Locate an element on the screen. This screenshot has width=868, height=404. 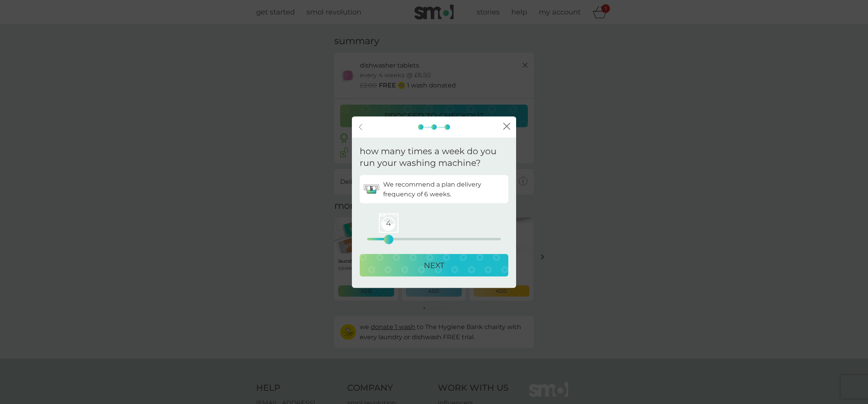
p: how many times a week do you run your washing machine? is located at coordinates (434, 157).